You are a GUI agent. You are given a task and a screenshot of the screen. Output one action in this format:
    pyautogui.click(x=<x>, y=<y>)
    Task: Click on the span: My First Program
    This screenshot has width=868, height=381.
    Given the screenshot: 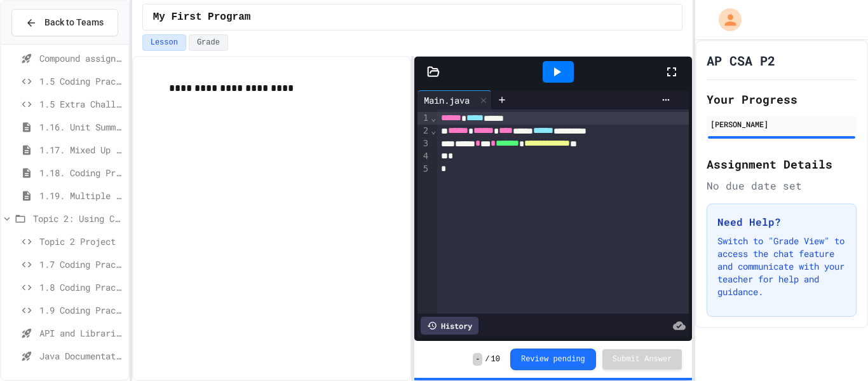 What is the action you would take?
    pyautogui.click(x=202, y=17)
    